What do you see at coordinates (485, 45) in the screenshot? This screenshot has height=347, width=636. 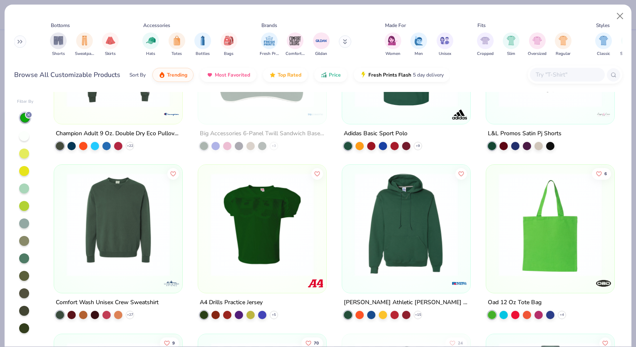 I see `div: filter for Cropped` at bounding box center [485, 45].